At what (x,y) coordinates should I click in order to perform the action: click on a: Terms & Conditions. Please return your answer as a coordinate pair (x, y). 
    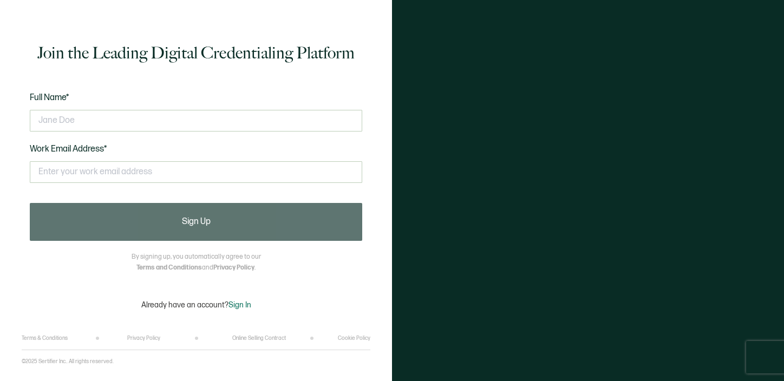
    Looking at the image, I should click on (44, 338).